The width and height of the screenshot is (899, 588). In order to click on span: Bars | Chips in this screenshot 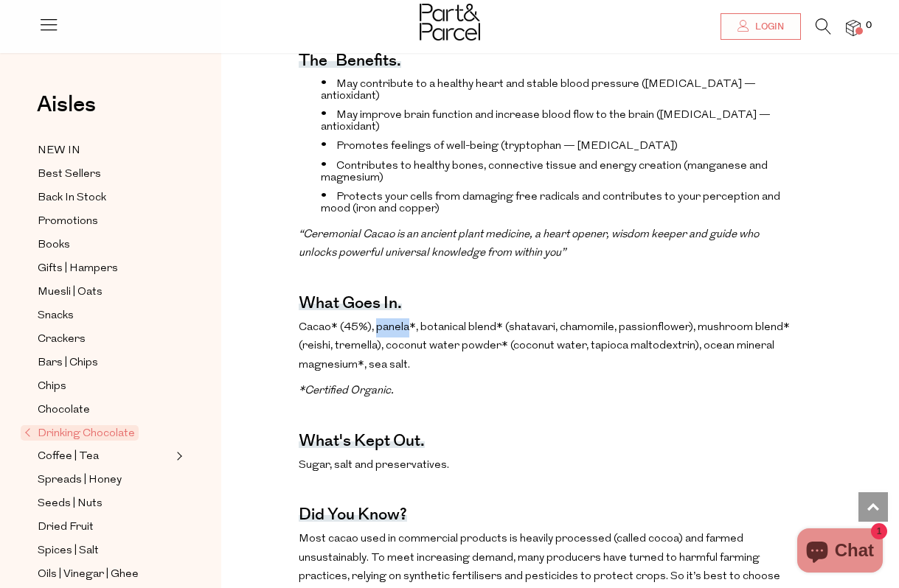, I will do `click(68, 364)`.